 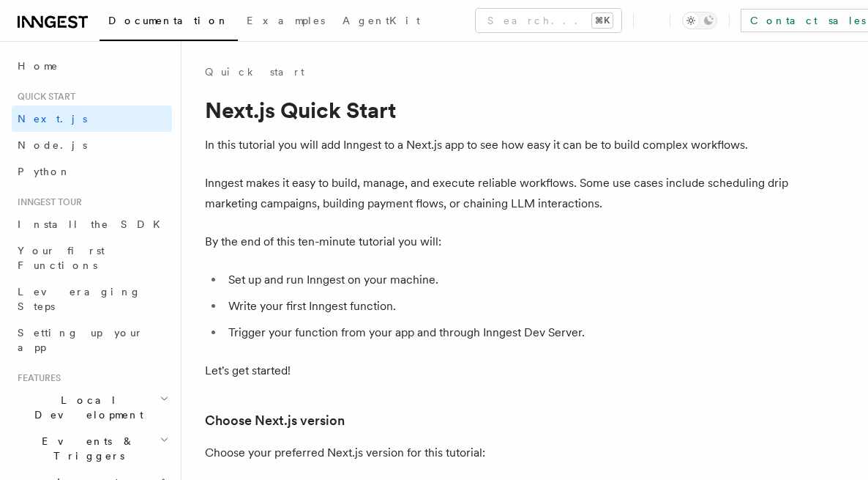 I want to click on span: Install the SDK, so click(x=93, y=224).